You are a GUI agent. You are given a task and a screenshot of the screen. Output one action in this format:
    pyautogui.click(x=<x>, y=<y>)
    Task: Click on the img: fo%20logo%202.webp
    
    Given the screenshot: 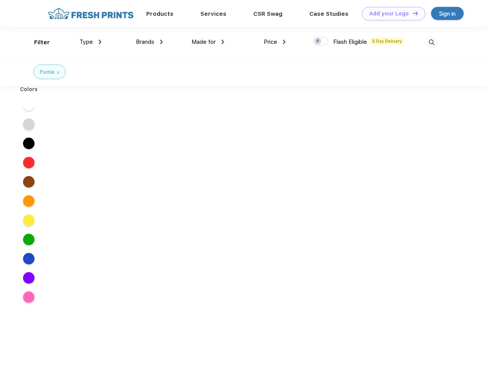 What is the action you would take?
    pyautogui.click(x=91, y=13)
    